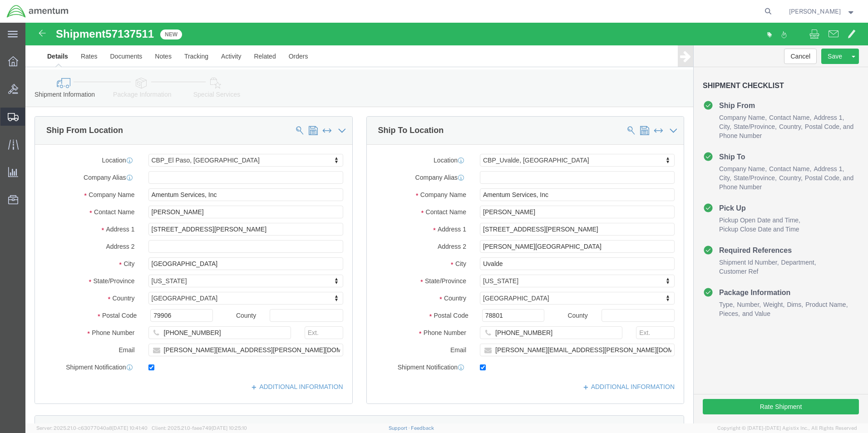  Describe the element at coordinates (37, 11) in the screenshot. I see `img: logo` at that location.